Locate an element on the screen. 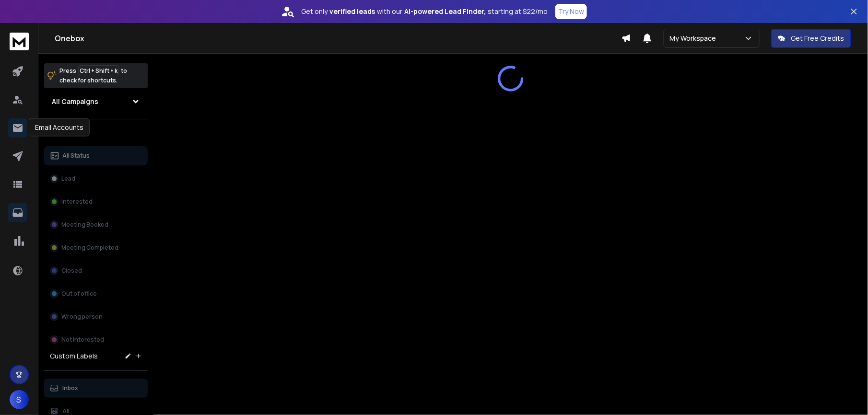  h3: Filters is located at coordinates (96, 134).